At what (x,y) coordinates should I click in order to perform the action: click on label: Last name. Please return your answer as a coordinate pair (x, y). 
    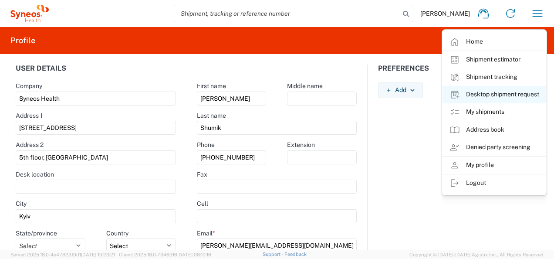
    Looking at the image, I should click on (211, 115).